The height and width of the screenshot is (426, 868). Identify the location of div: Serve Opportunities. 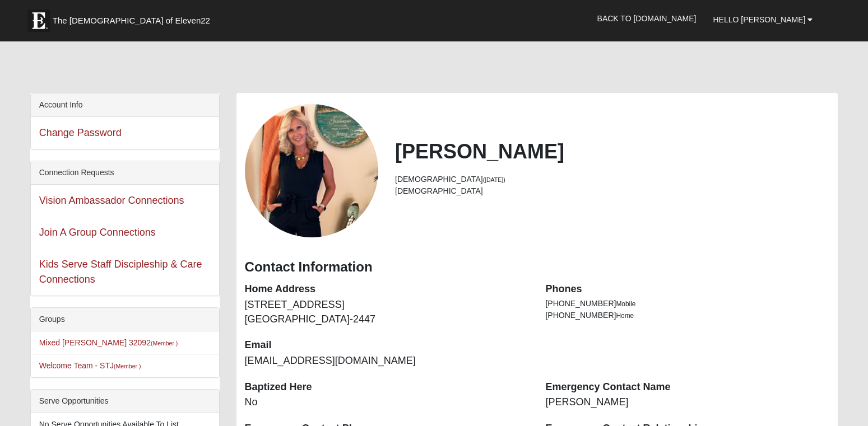
(125, 402).